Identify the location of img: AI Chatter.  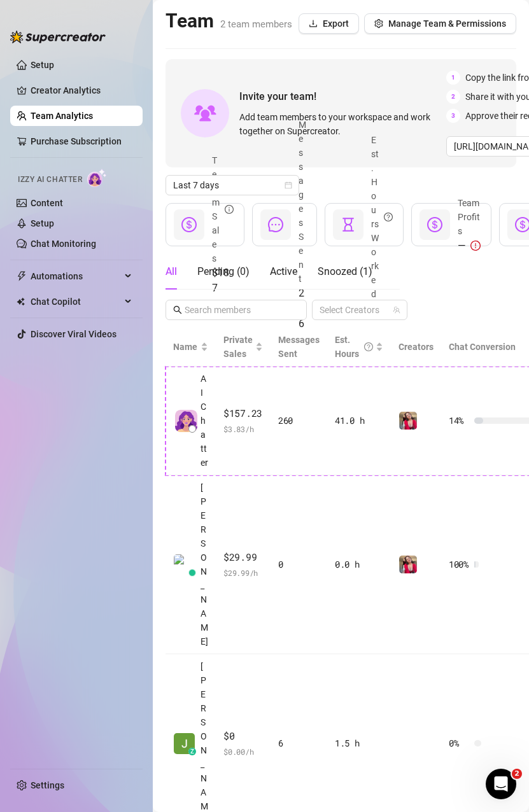
(97, 178).